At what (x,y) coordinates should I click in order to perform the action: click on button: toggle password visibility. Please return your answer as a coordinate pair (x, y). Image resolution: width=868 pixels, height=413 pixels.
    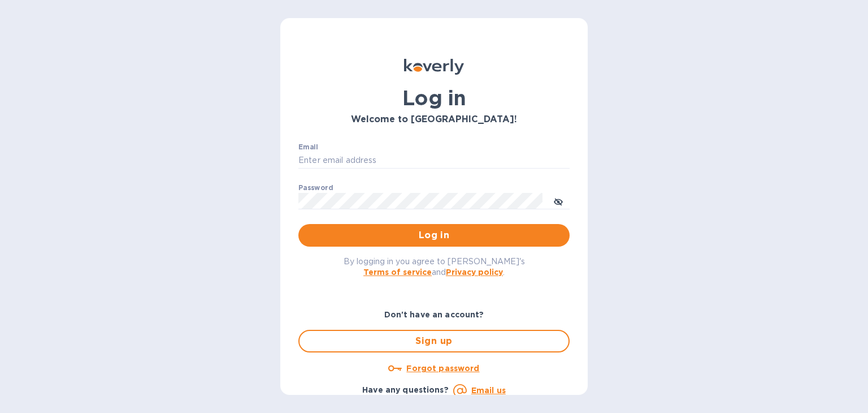
    Looking at the image, I should click on (558, 201).